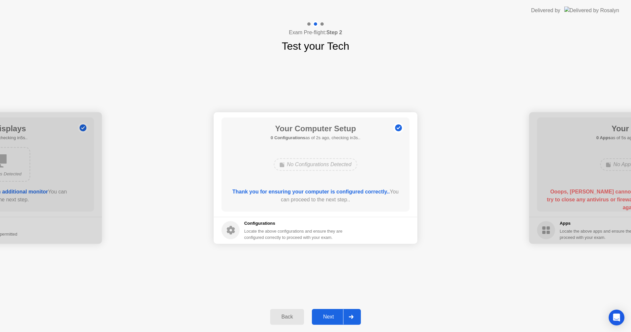  What do you see at coordinates (288, 137) in the screenshot?
I see `b: 0 Configurations` at bounding box center [288, 137].